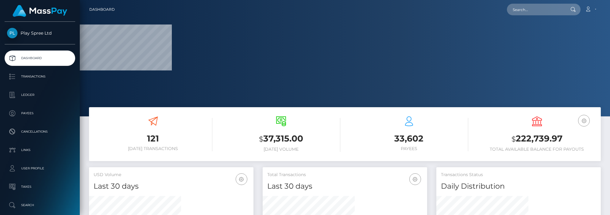  Describe the element at coordinates (153, 139) in the screenshot. I see `h3: 121` at that location.